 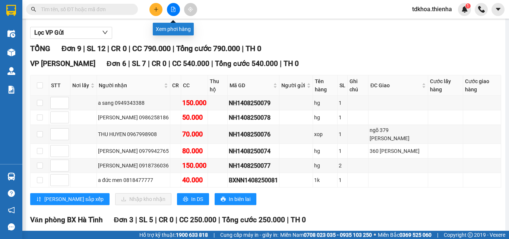 I want to click on div: a sang 0949343388, so click(x=133, y=103).